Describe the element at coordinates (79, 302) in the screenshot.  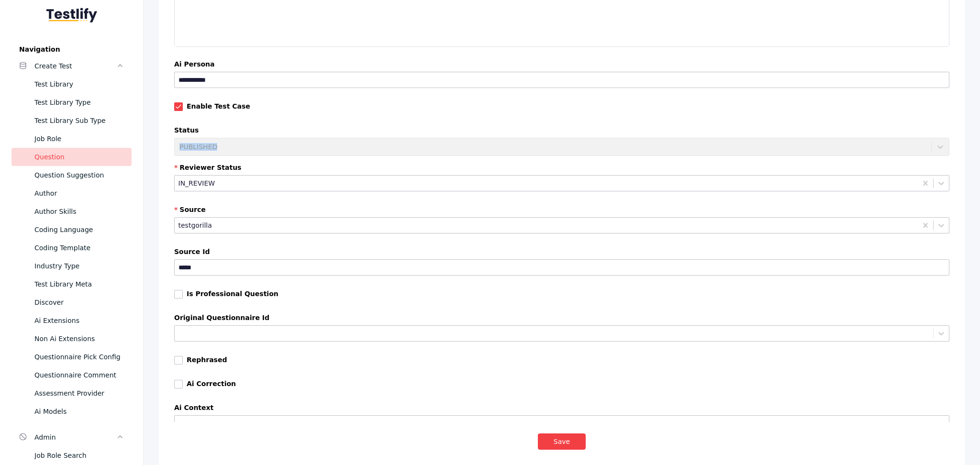
I see `div: Discover` at that location.